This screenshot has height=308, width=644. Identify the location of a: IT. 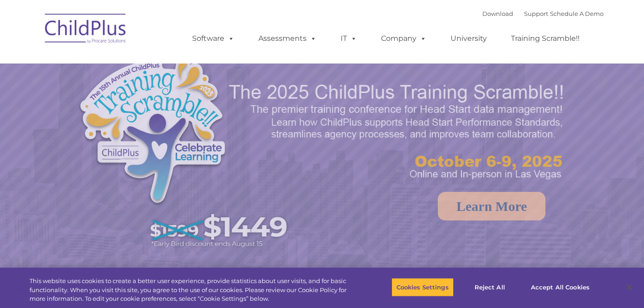
(349, 39).